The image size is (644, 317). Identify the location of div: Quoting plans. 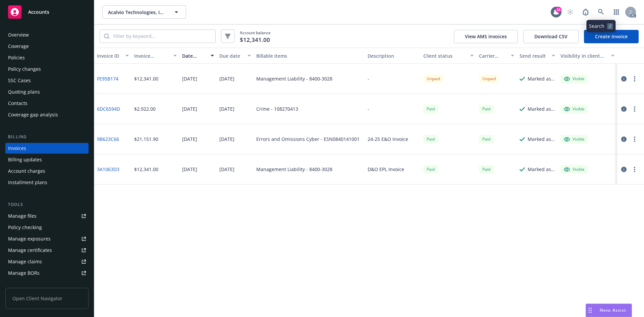
(24, 92).